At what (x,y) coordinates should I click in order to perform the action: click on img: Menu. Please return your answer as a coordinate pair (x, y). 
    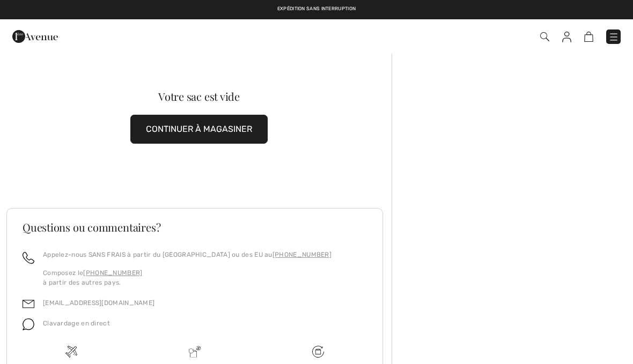
    Looking at the image, I should click on (614, 37).